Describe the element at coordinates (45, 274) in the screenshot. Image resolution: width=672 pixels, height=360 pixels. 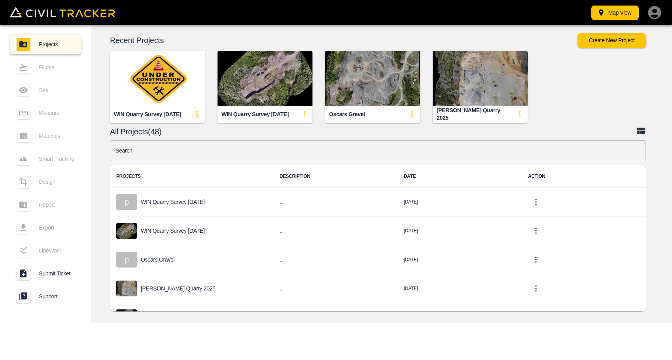
I see `a: Submit Ticket` at that location.